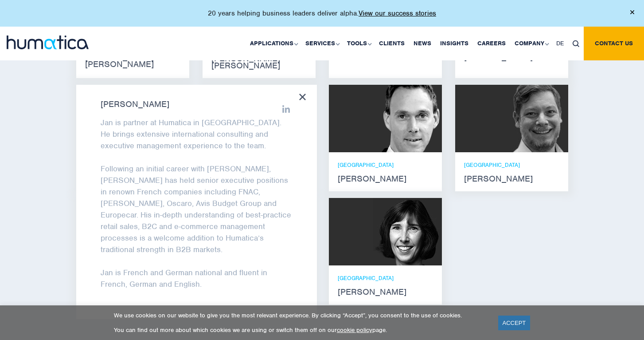 This screenshot has height=340, width=644. What do you see at coordinates (359, 44) in the screenshot?
I see `a: Tools` at bounding box center [359, 44].